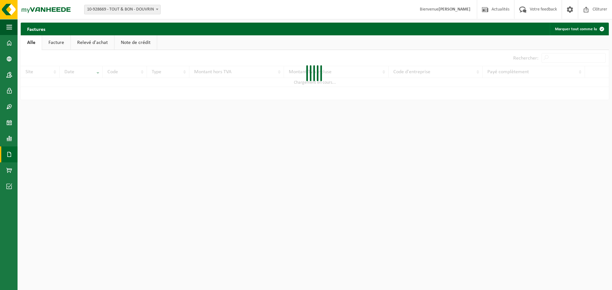 This screenshot has width=612, height=290. I want to click on a: Relevé d'achat, so click(92, 43).